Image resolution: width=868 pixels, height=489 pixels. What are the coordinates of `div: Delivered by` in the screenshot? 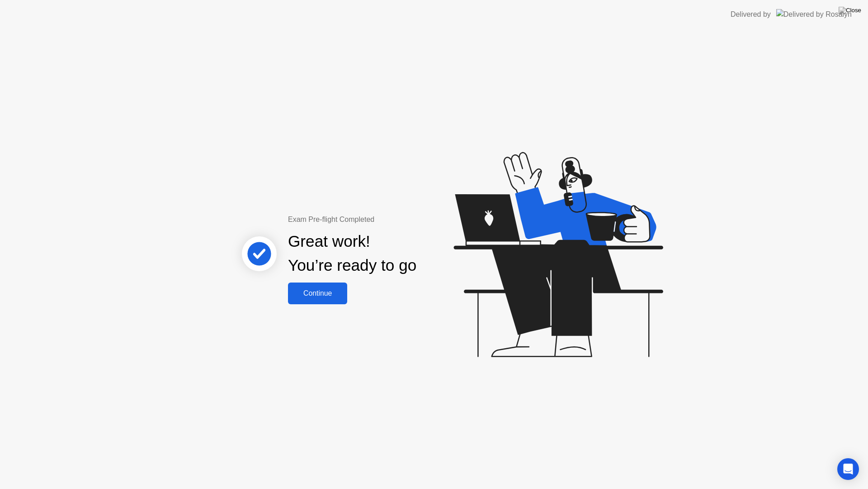 It's located at (750, 14).